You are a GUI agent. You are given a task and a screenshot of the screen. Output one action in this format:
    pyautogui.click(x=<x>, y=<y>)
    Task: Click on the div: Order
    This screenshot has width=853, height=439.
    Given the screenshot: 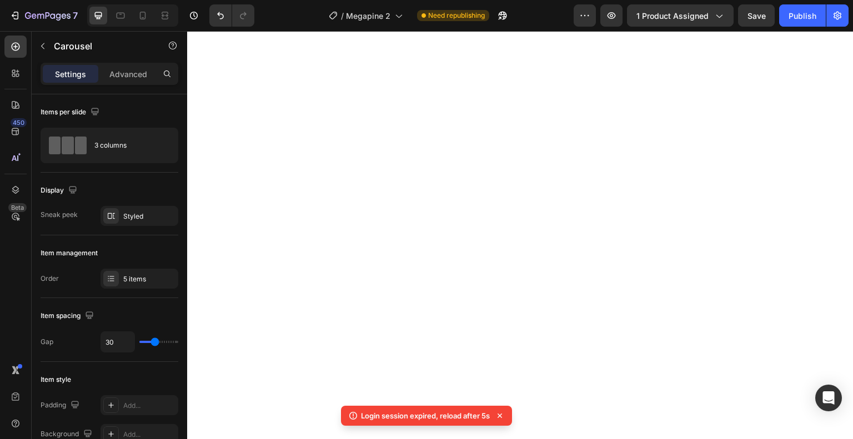 What is the action you would take?
    pyautogui.click(x=49, y=279)
    